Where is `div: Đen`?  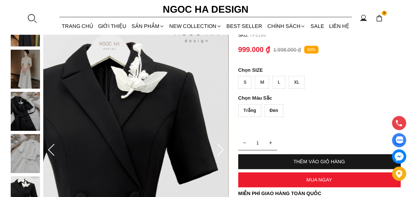 div: Đen is located at coordinates (274, 110).